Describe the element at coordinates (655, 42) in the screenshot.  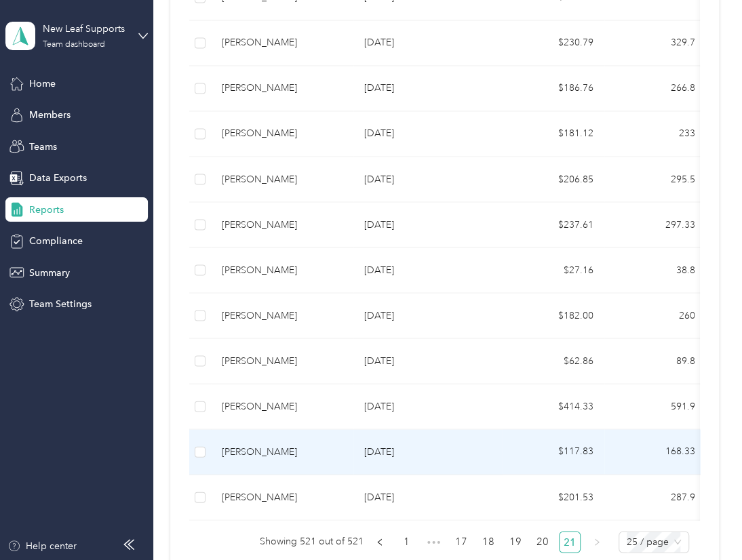
I see `td: 329.7` at that location.